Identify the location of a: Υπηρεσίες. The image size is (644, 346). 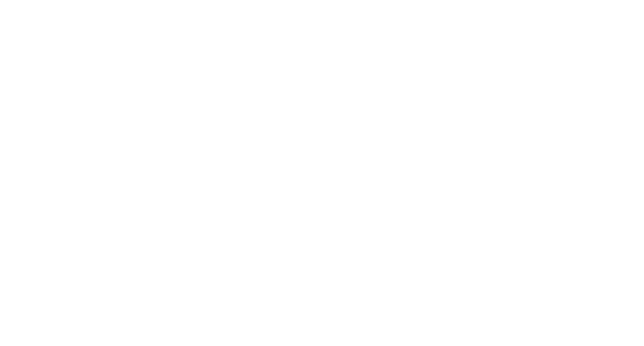
(259, 17).